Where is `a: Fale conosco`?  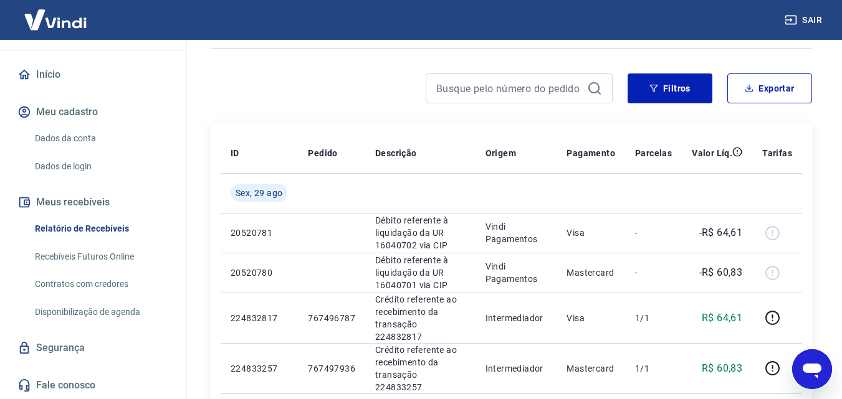
a: Fale conosco is located at coordinates (93, 386).